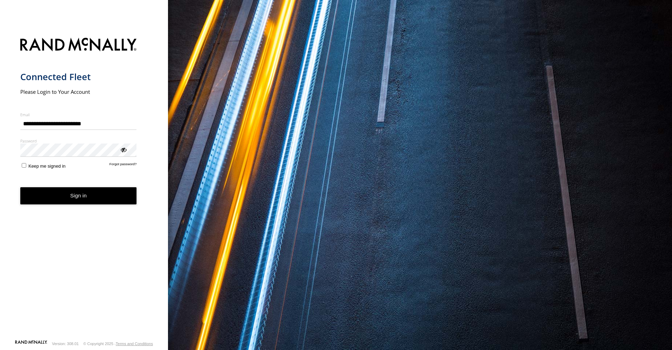 This screenshot has height=350, width=672. I want to click on div: Version: 308.01, so click(65, 344).